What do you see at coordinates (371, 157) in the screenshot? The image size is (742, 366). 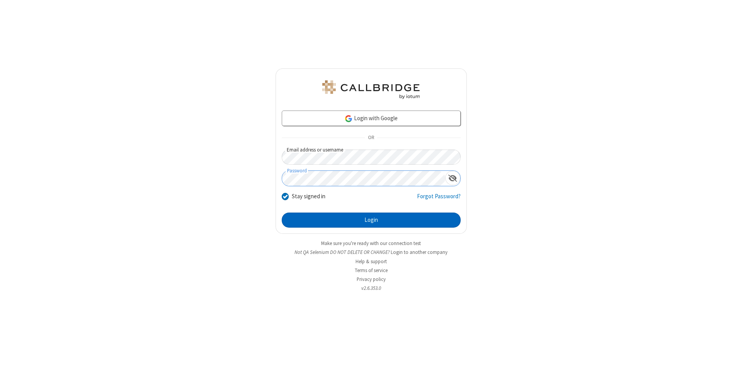 I see `input: Email address or username` at bounding box center [371, 157].